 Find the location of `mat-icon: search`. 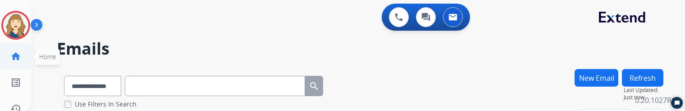

mat-icon: search is located at coordinates (314, 86).